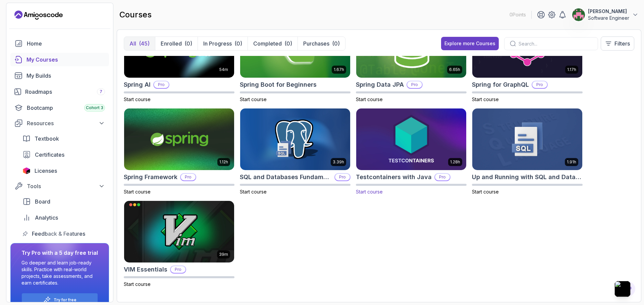  Describe the element at coordinates (66, 186) in the screenshot. I see `div: Tools` at that location.